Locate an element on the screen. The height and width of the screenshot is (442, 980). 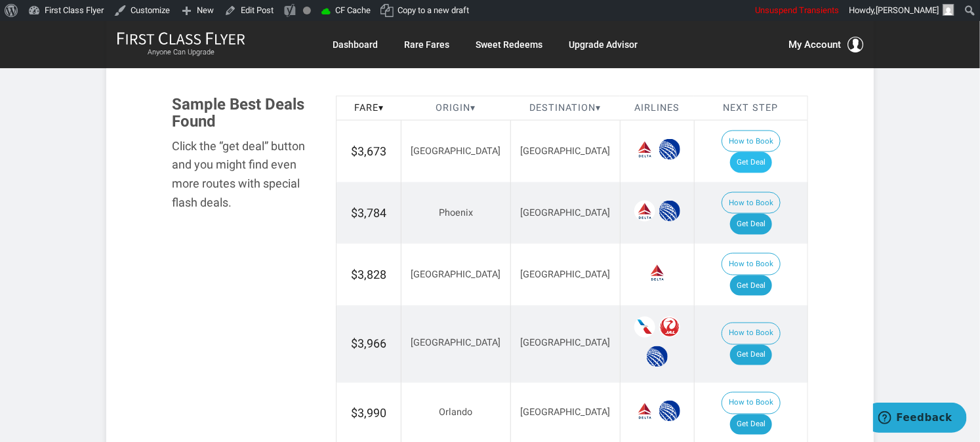
a: First Class FlyerAnyone Can Upgrade is located at coordinates (181, 44).